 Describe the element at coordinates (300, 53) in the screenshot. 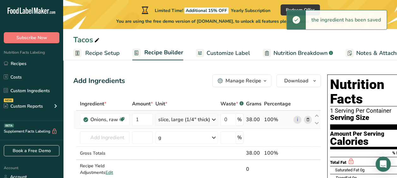

I see `span: Nutrition Breakdown` at that location.